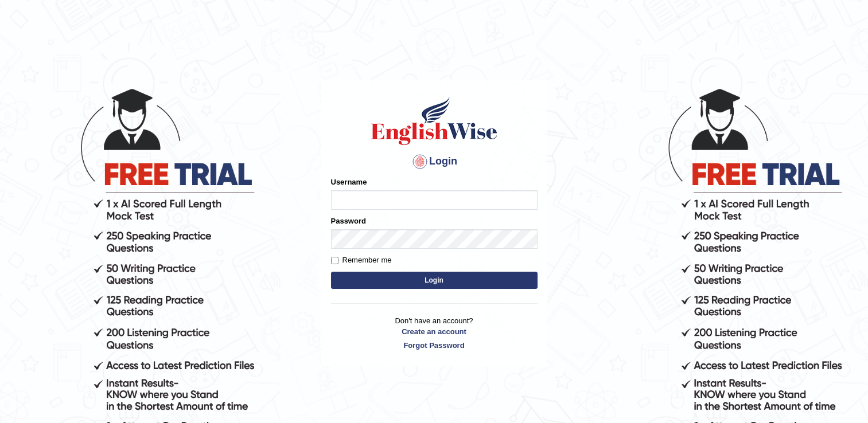  Describe the element at coordinates (434, 280) in the screenshot. I see `button: Login` at that location.